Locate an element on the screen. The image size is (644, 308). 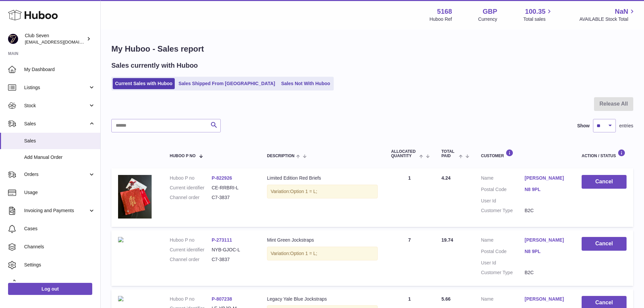
span: 19.74 is located at coordinates (447, 240).